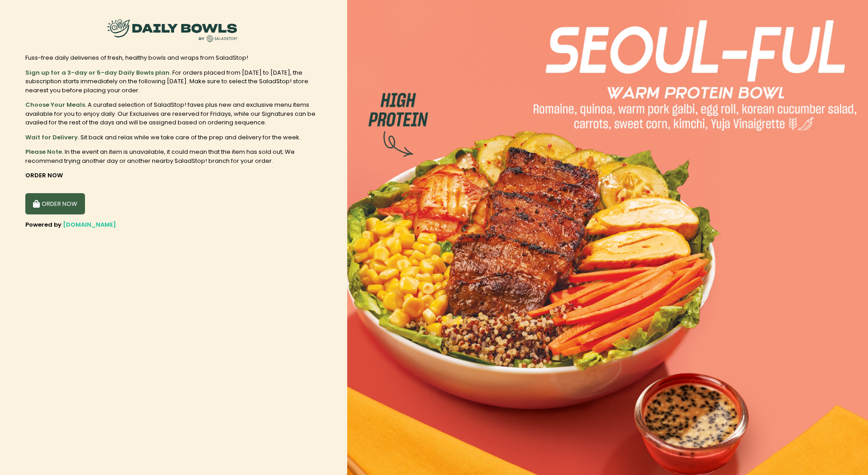  I want to click on img: SaladStop!, so click(172, 30).